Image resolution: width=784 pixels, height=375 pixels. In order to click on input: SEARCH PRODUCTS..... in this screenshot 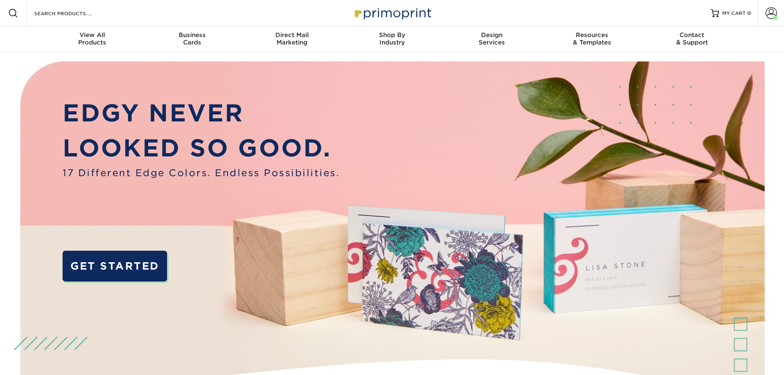, I will do `click(73, 13)`.